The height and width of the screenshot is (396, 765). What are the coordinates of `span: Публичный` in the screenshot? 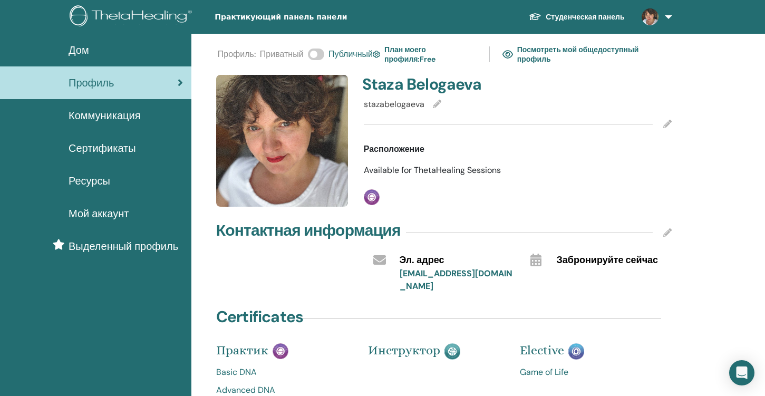 It's located at (351, 54).